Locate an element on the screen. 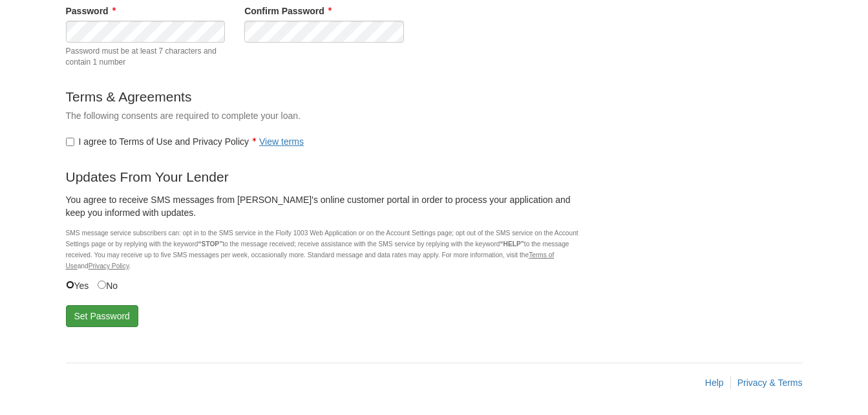 This screenshot has width=868, height=415. p: Updates From Your Lender is located at coordinates (324, 176).